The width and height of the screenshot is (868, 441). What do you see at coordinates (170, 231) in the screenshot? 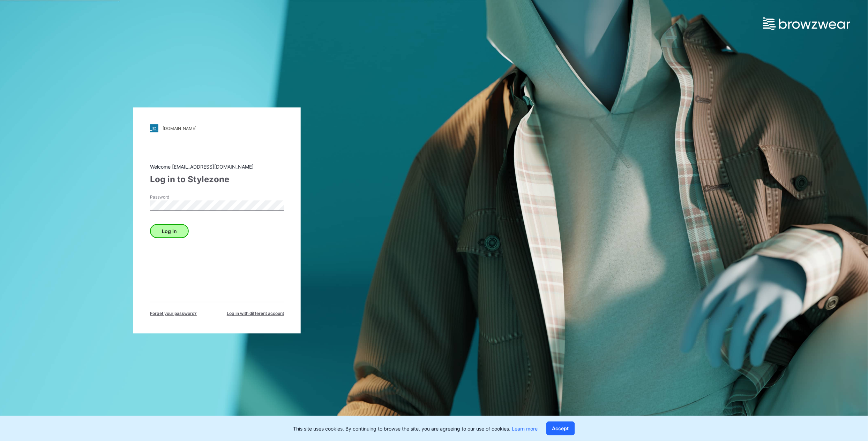
I see `button: Log in` at bounding box center [170, 231].